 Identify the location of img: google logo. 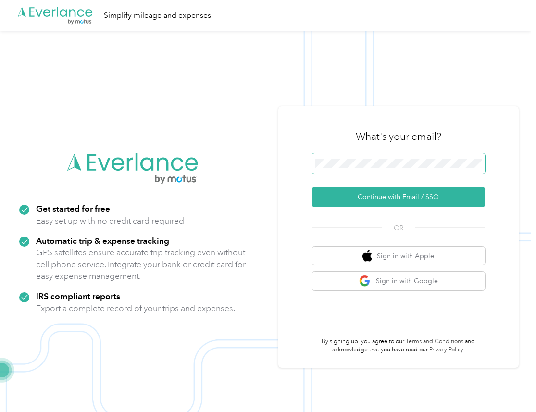
(365, 281).